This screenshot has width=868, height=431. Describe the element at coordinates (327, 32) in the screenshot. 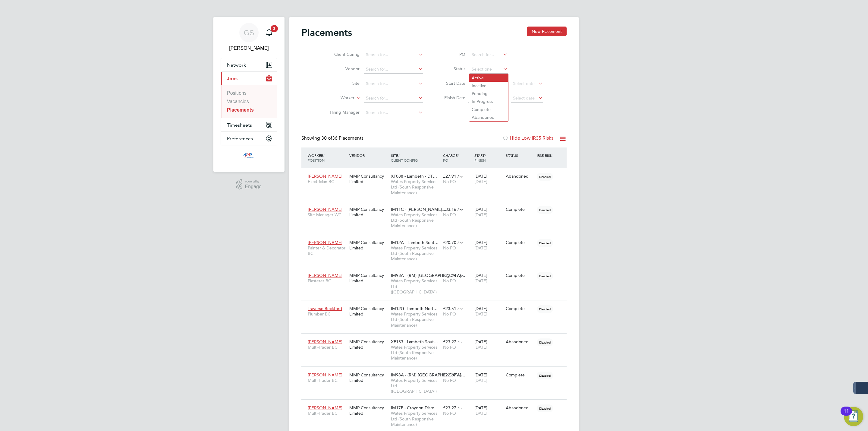

I see `h2: Placements` at that location.